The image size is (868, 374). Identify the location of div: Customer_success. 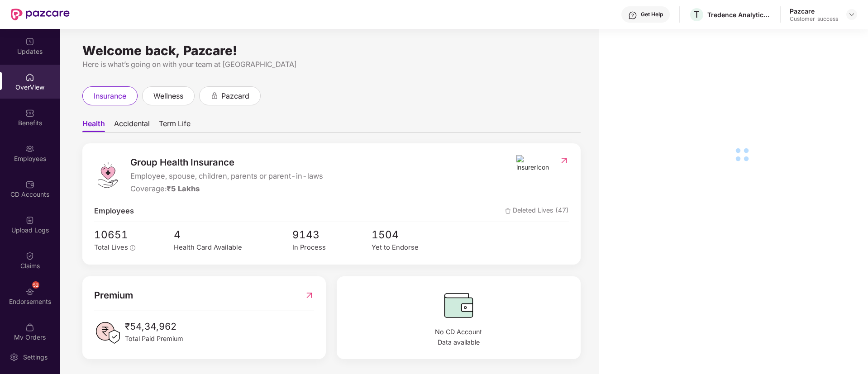
(814, 19).